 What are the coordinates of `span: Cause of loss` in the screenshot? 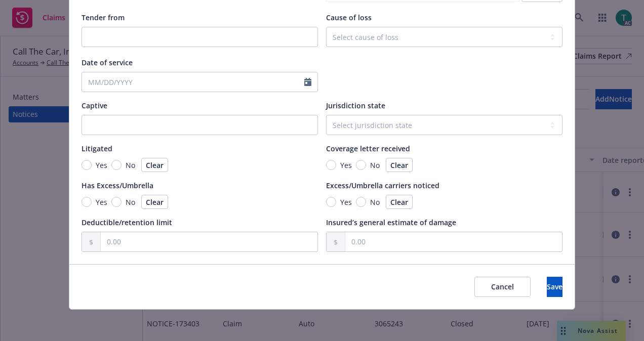 It's located at (349, 17).